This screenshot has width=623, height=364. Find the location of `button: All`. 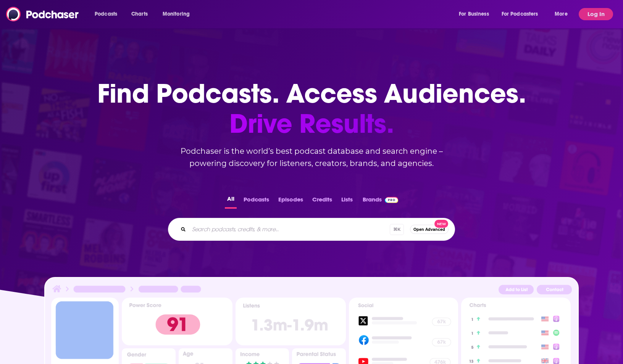

button: All is located at coordinates (230, 201).